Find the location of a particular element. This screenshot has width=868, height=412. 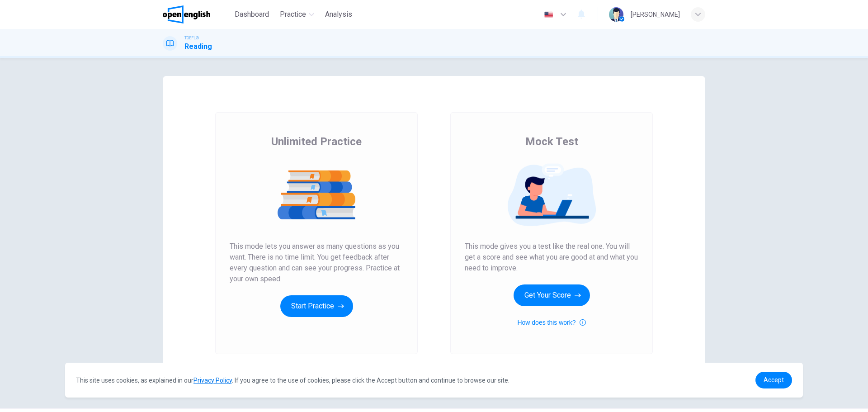

span: This site uses cookies, as explained in our . If you agree to the use of cookies, please click th... is located at coordinates (293, 380).